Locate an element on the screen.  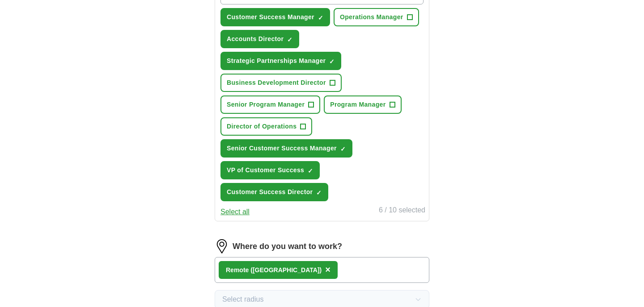
button: Select all is located at coordinates (235, 212).